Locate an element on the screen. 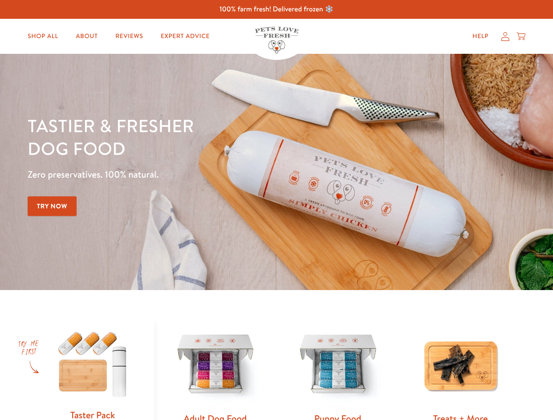  img: Pets Love Fresh is located at coordinates (277, 40).